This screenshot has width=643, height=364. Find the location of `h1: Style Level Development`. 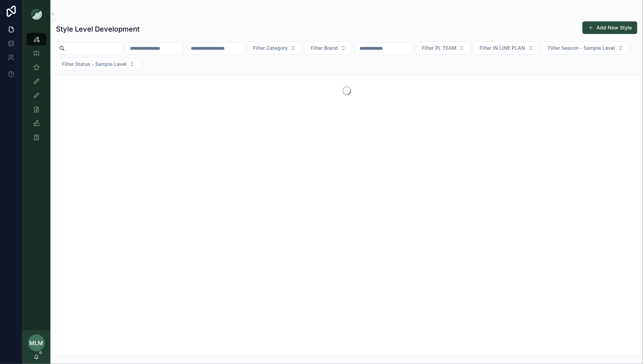

h1: Style Level Development is located at coordinates (97, 29).